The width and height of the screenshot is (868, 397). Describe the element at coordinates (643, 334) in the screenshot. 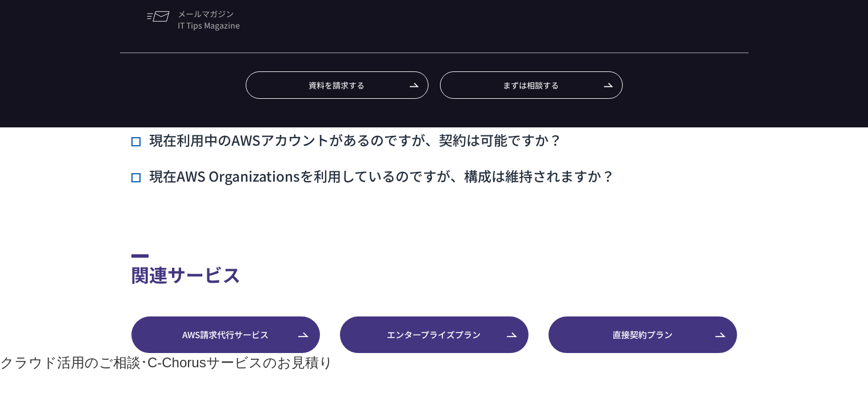

I see `a: 直接契約プラン` at that location.